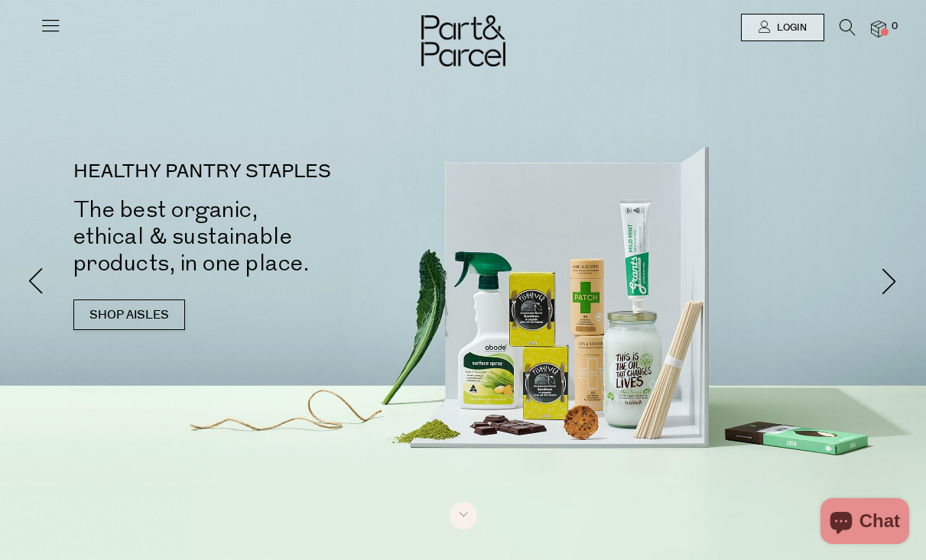 The height and width of the screenshot is (560, 926). Describe the element at coordinates (129, 315) in the screenshot. I see `a: SHOP AISLES` at that location.